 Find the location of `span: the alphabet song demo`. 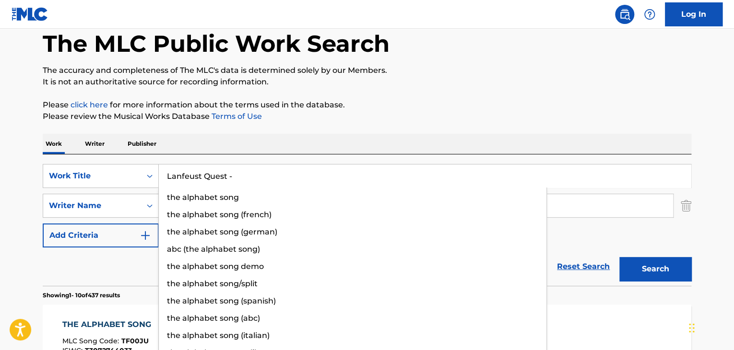

span: the alphabet song demo is located at coordinates (215, 266).